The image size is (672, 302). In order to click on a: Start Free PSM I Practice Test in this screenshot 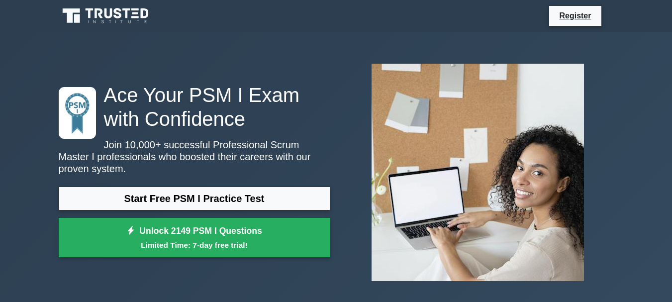, I will do `click(195, 199)`.